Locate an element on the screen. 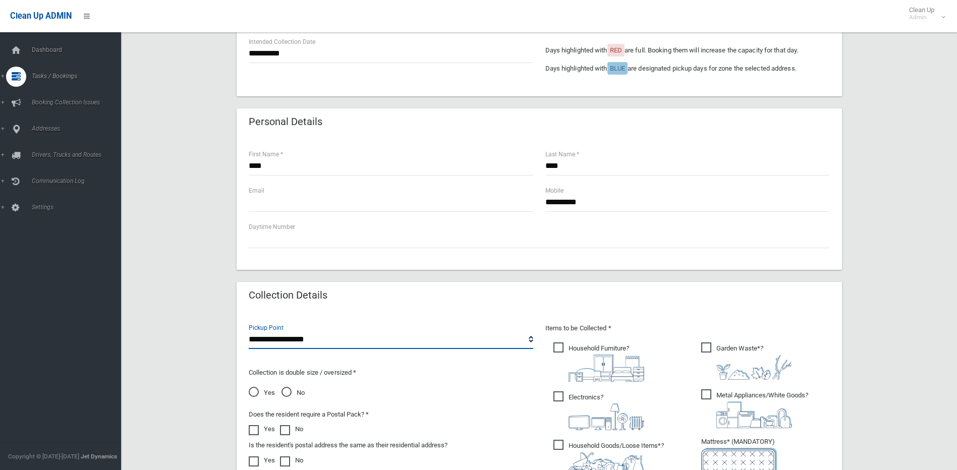  span: Yes is located at coordinates (262, 393).